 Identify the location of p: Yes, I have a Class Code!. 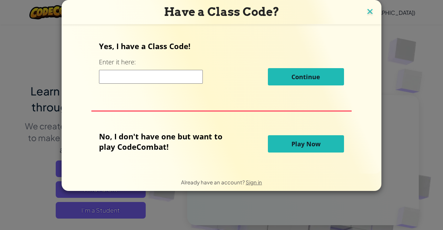
(221, 46).